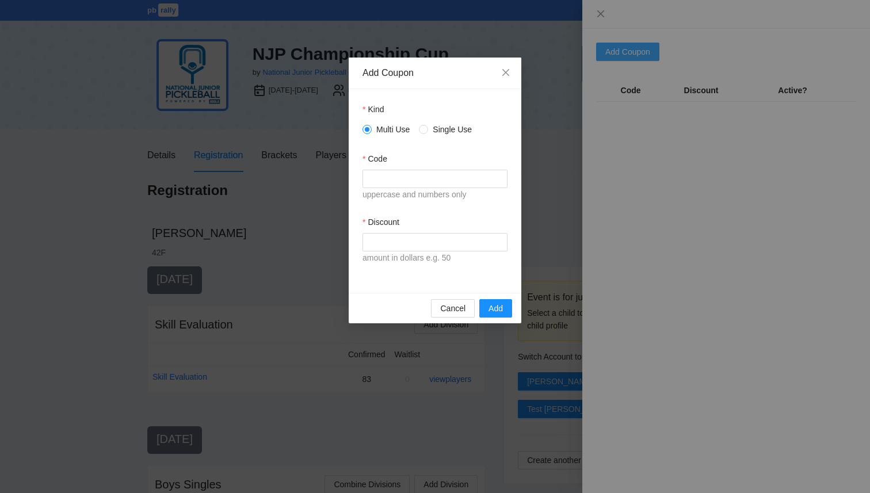 The image size is (870, 493). What do you see at coordinates (435, 242) in the screenshot?
I see `input: Discount` at bounding box center [435, 242].